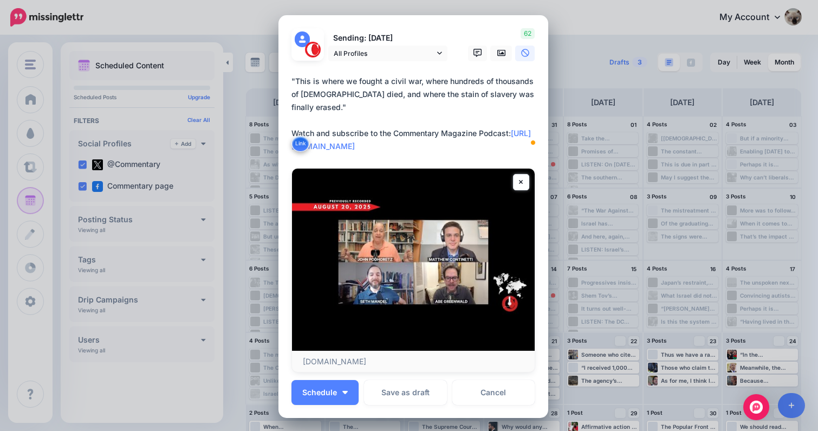 This screenshot has width=818, height=431. What do you see at coordinates (528, 34) in the screenshot?
I see `span: 62` at bounding box center [528, 34].